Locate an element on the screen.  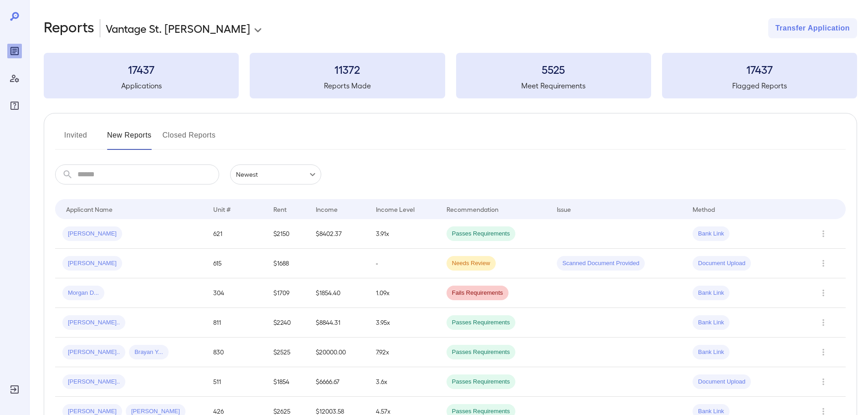
h3: 11372 is located at coordinates (347, 69).